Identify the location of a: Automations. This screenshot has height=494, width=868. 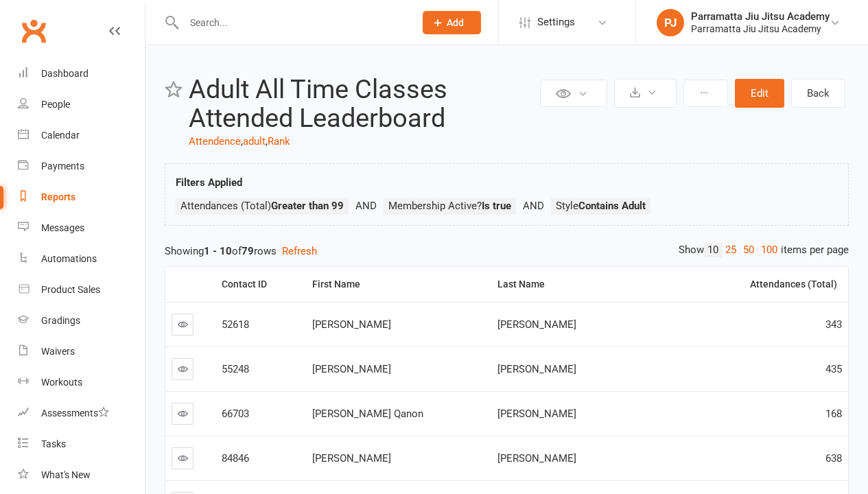
(81, 259).